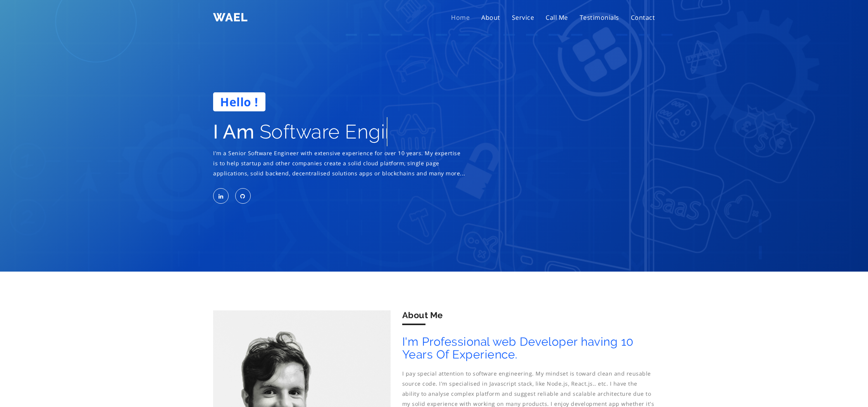 The image size is (868, 407). What do you see at coordinates (234, 131) in the screenshot?
I see `span: I Am` at bounding box center [234, 131].